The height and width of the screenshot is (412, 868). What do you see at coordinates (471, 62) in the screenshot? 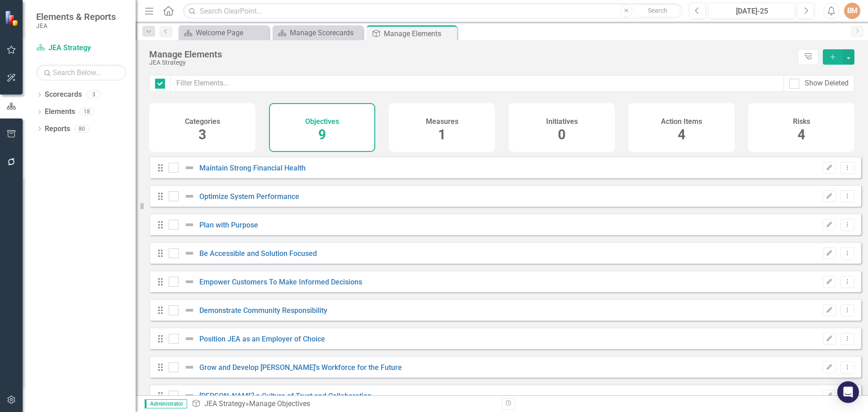
I see `div: JEA Strategy` at bounding box center [471, 62].